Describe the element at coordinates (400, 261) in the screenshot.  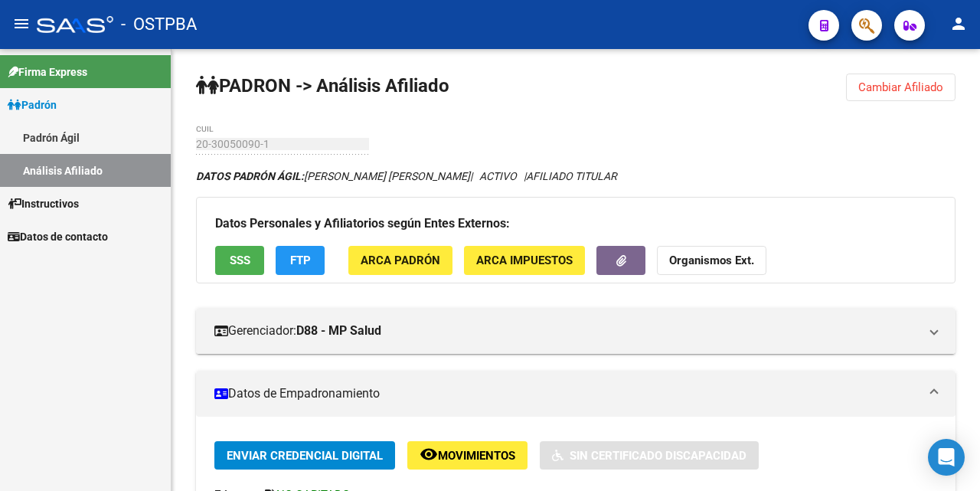
I see `span: ARCA Padrón` at that location.